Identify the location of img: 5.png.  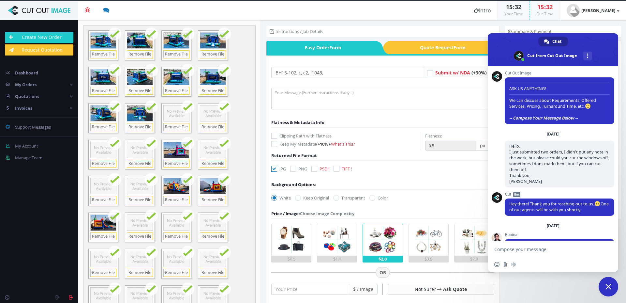
(474, 239).